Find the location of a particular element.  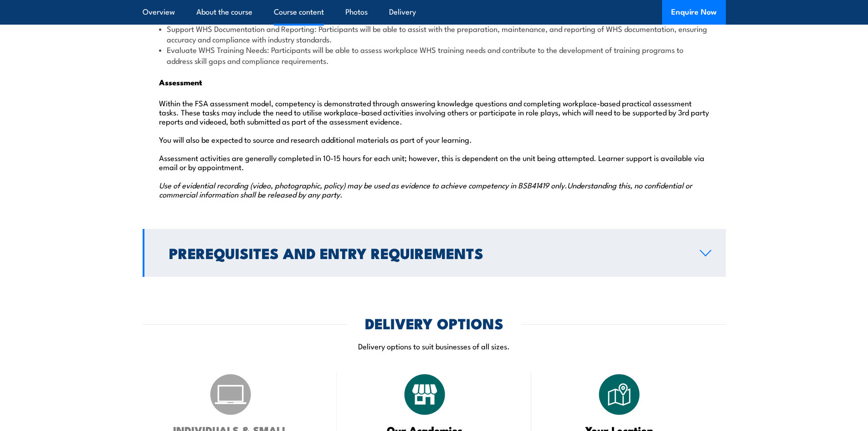

strong: Assessment is located at coordinates (180, 82).